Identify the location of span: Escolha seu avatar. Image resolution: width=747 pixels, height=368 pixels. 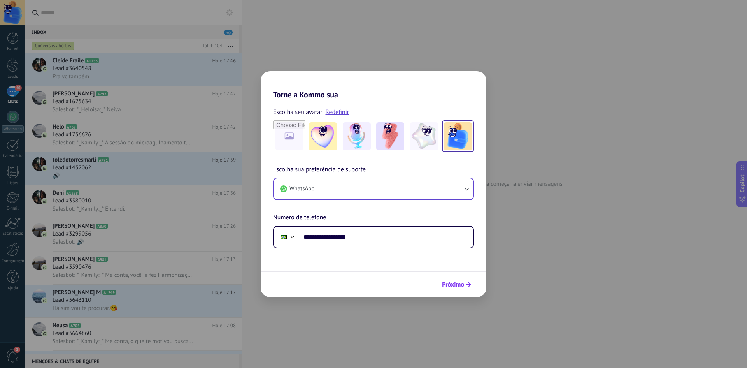
(298, 112).